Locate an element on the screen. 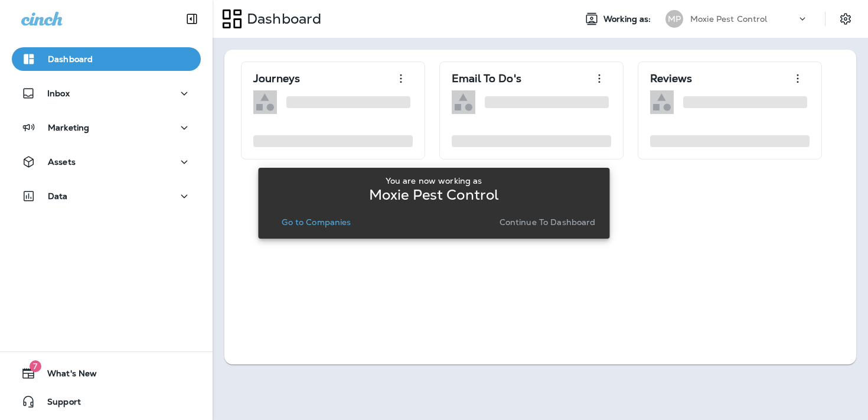  div: MP is located at coordinates (674, 19).